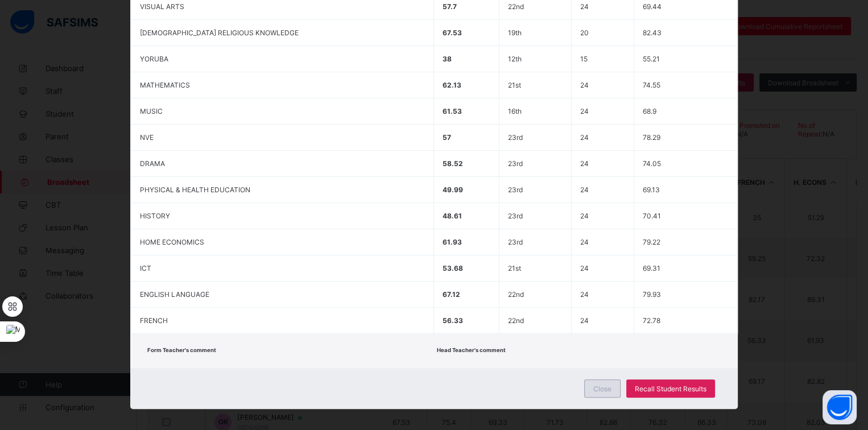  What do you see at coordinates (447, 58) in the screenshot?
I see `span: 38` at bounding box center [447, 58].